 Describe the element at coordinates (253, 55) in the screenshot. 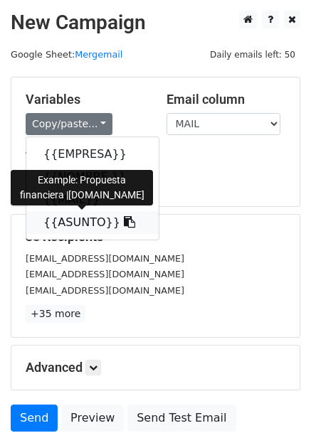

I see `span: Daily emails left: 50` at that location.